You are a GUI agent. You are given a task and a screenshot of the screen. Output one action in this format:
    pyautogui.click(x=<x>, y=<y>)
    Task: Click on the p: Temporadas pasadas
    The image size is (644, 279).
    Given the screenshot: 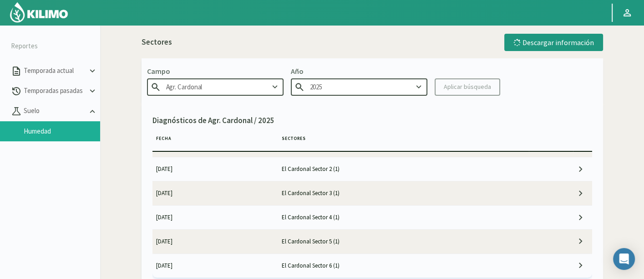 What is the action you would take?
    pyautogui.click(x=55, y=90)
    